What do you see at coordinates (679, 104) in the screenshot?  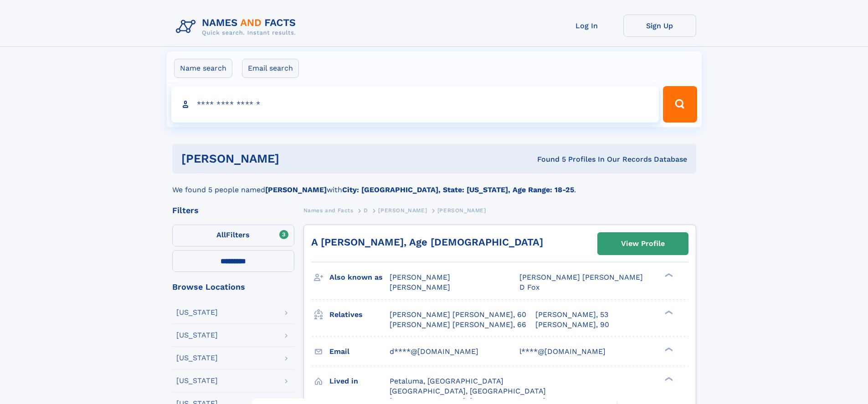 I see `button: Search Button` at bounding box center [679, 104].